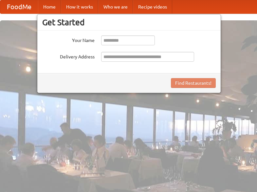 The image size is (257, 192). I want to click on a: Home, so click(49, 7).